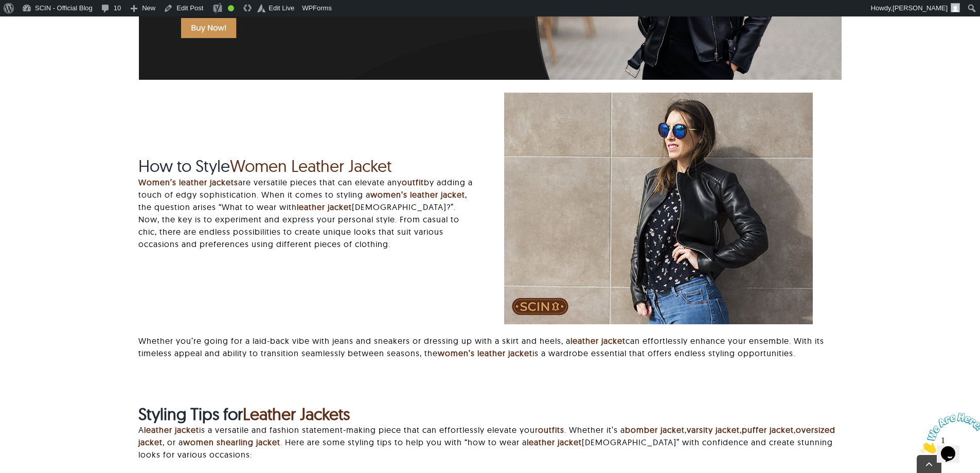  What do you see at coordinates (231, 8) in the screenshot?
I see `div: Good` at bounding box center [231, 8].